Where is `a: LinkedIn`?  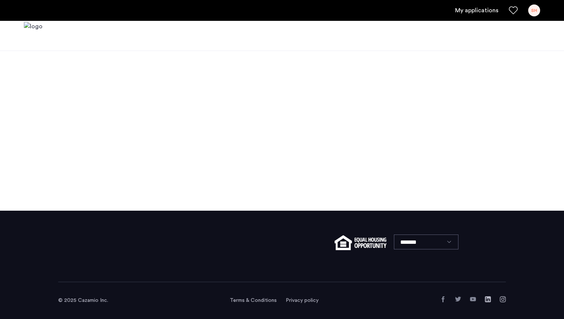 a: LinkedIn is located at coordinates (488, 300).